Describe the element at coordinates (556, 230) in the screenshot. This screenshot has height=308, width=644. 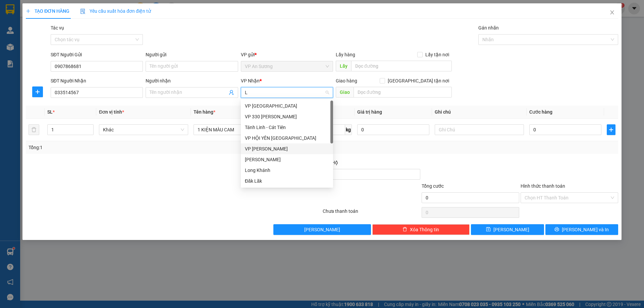
I see `span: printer` at that location.